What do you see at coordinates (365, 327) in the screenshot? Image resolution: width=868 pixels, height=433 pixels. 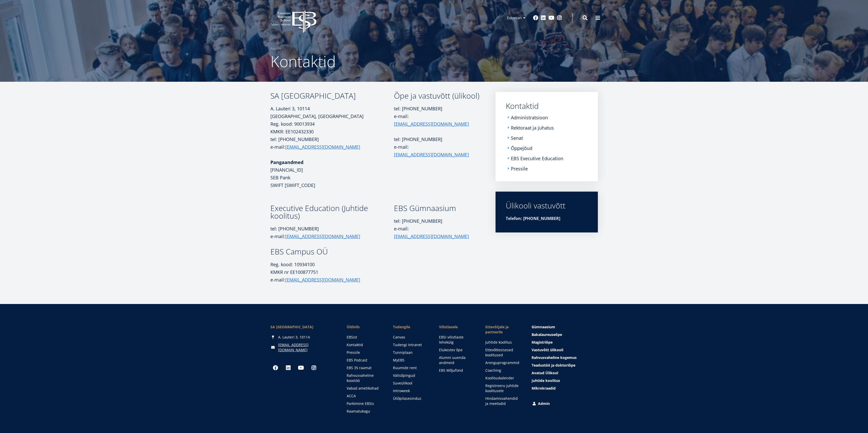 I see `span: Üldinfo` at bounding box center [365, 327].